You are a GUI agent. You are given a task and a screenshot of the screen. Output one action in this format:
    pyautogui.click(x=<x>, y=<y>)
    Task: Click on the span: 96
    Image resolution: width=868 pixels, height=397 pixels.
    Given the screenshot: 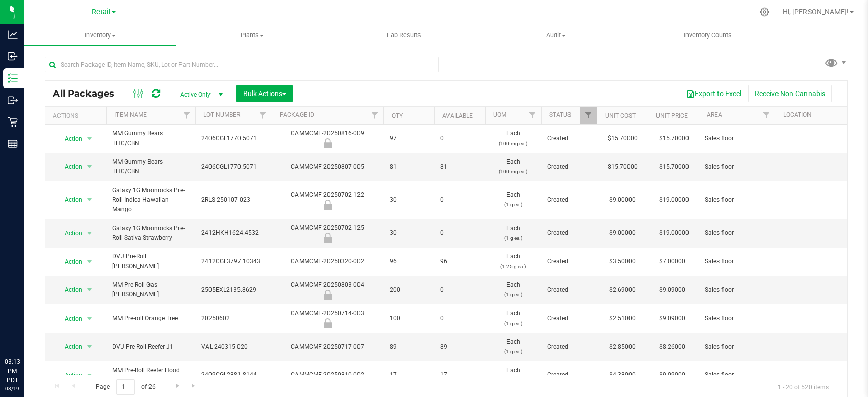 What is the action you would take?
    pyautogui.click(x=460, y=261)
    